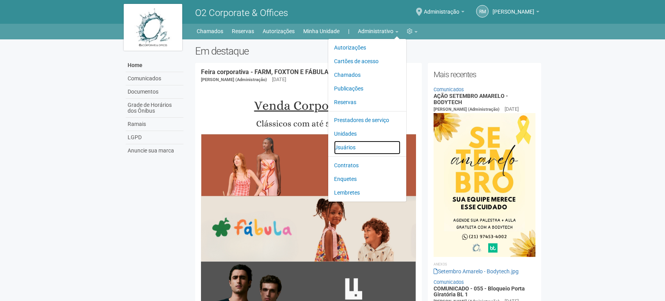 The width and height of the screenshot is (665, 301). Describe the element at coordinates (513, 8) in the screenshot. I see `span: Rogério Machado` at that location.